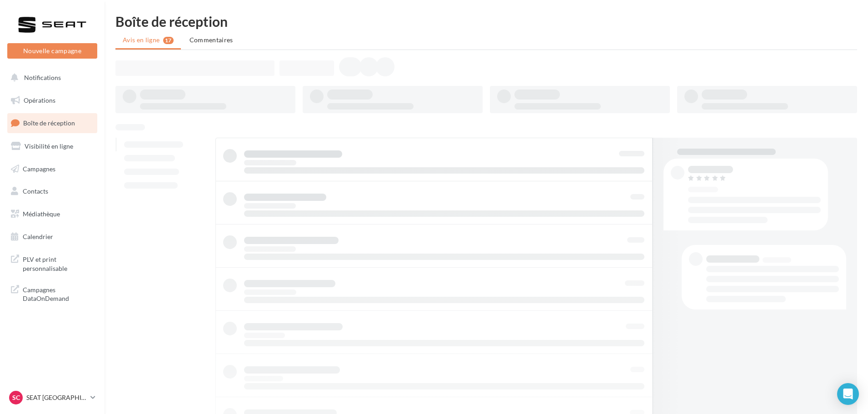 This screenshot has width=868, height=414. Describe the element at coordinates (52, 236) in the screenshot. I see `a: Calendrier` at that location.